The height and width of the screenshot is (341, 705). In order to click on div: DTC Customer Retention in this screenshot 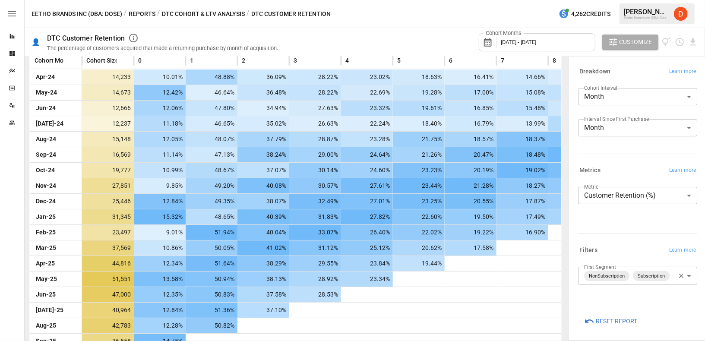, I will do `click(86, 38)`.